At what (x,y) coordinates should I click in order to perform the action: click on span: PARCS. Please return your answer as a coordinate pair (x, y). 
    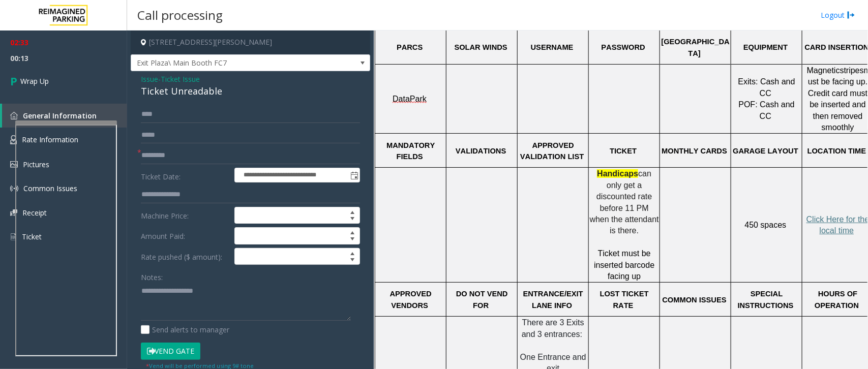
    Looking at the image, I should click on (409, 48).